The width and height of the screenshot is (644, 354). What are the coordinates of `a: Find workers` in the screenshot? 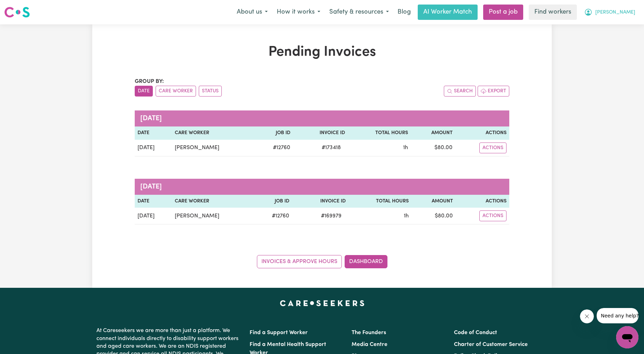 It's located at (553, 12).